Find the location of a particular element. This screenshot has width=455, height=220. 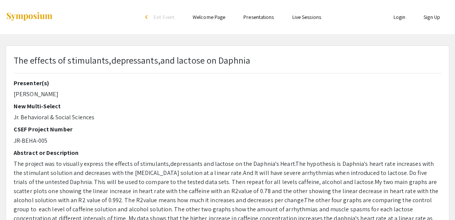

p: JR-BEHA-005 is located at coordinates (227, 141).